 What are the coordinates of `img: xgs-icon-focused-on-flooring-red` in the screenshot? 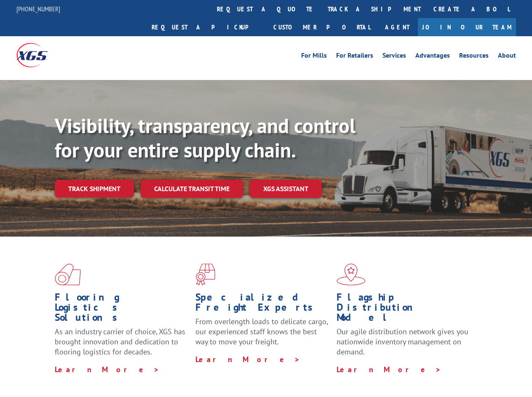 It's located at (205, 275).